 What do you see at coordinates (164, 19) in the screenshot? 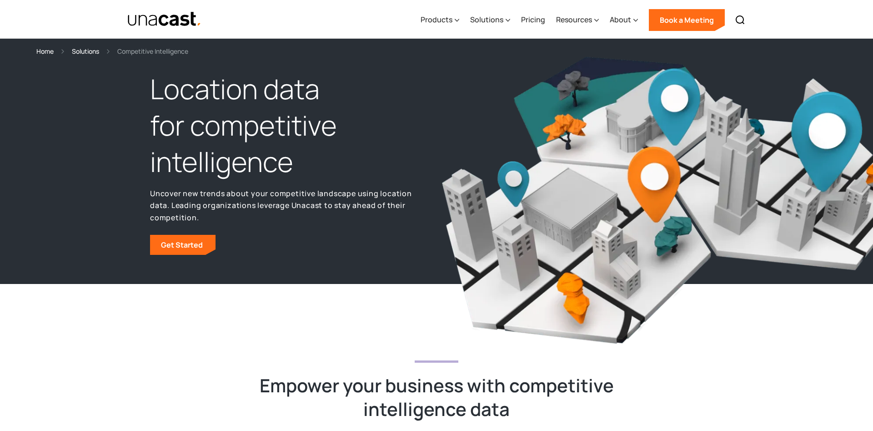
I see `a: home` at bounding box center [164, 19].